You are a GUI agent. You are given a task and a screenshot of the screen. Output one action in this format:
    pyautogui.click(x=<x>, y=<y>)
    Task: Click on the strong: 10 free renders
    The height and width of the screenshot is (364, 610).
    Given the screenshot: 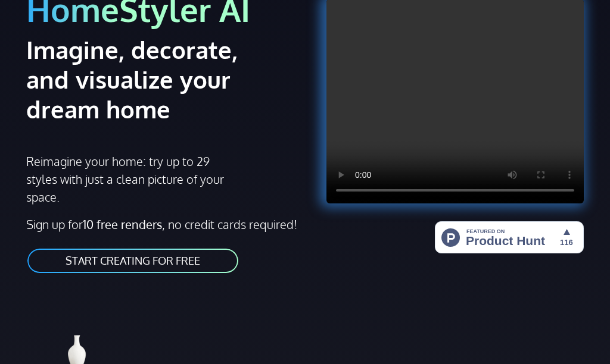 What is the action you would take?
    pyautogui.click(x=122, y=224)
    